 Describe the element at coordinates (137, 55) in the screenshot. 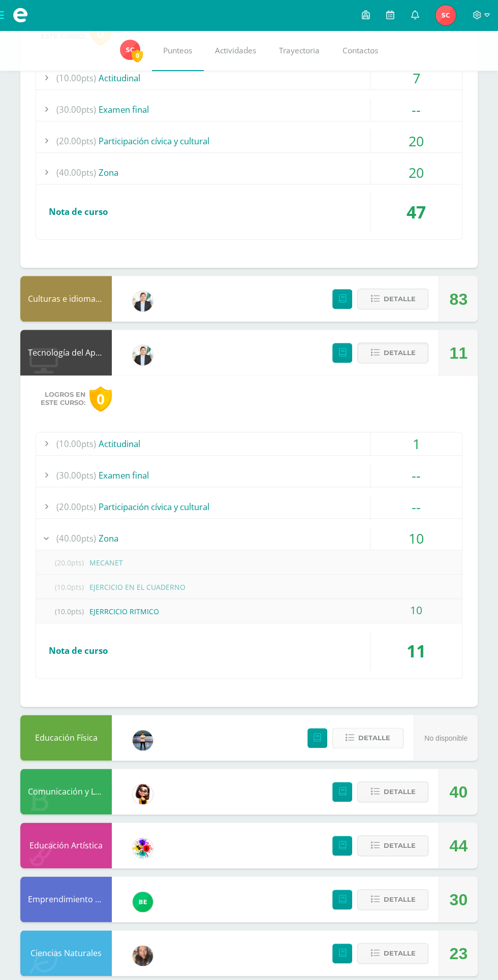

I see `span: 0` at that location.